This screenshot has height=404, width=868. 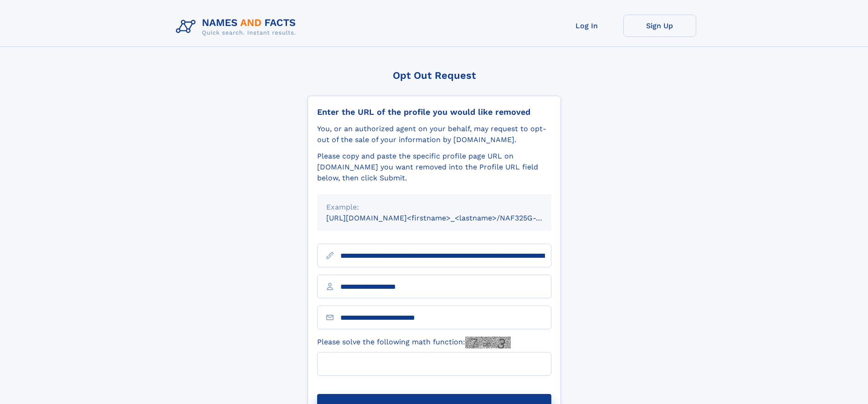 What do you see at coordinates (587, 25) in the screenshot?
I see `a: Log In` at bounding box center [587, 25].